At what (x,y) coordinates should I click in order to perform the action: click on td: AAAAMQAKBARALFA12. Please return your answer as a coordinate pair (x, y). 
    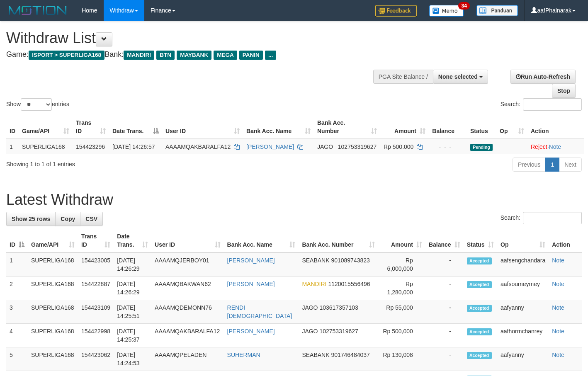
    Looking at the image, I should click on (187, 336).